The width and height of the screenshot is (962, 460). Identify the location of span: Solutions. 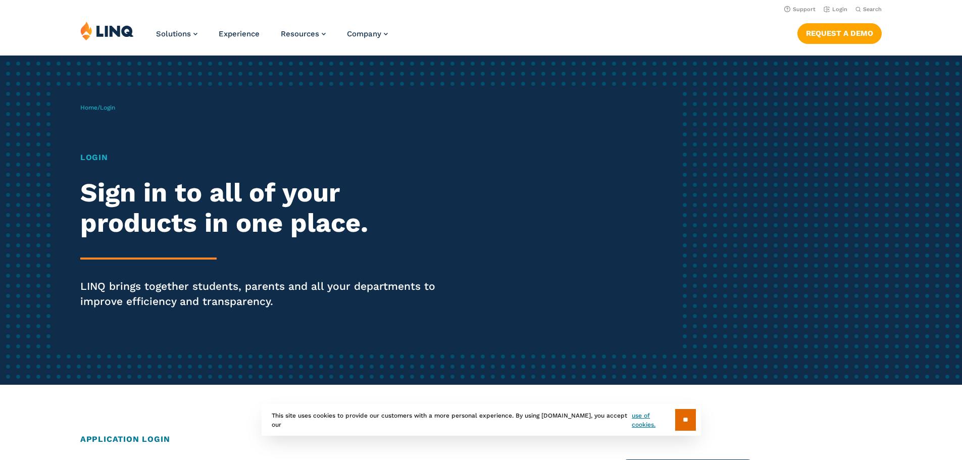
(173, 34).